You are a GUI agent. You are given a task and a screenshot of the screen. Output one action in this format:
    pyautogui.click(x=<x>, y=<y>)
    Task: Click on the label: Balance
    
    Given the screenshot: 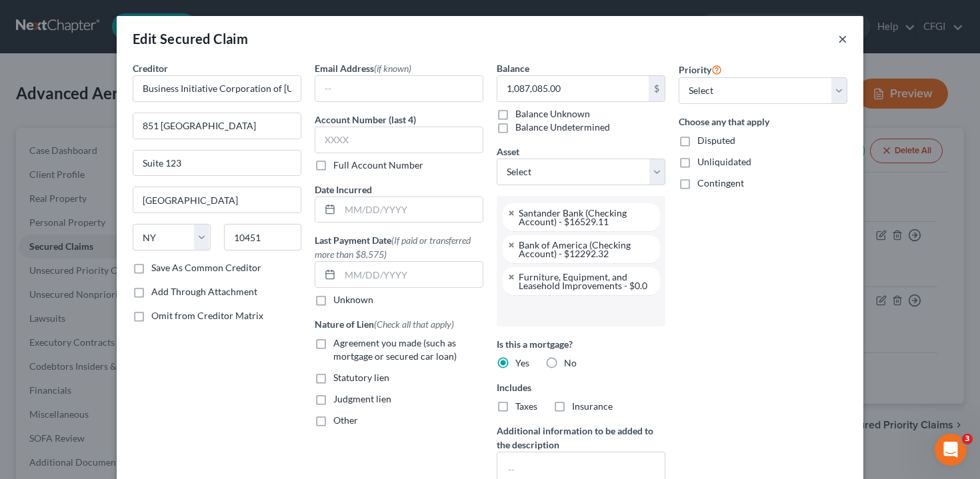 What is the action you would take?
    pyautogui.click(x=512, y=68)
    